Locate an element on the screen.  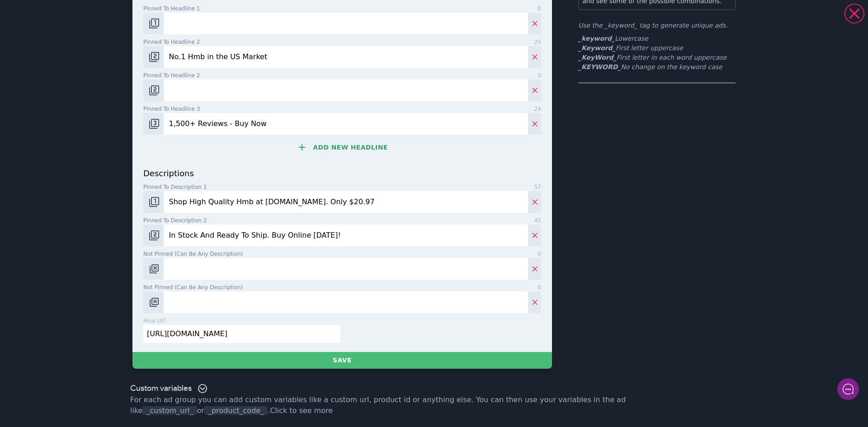
ul: First letter uppercase is located at coordinates (656, 53).